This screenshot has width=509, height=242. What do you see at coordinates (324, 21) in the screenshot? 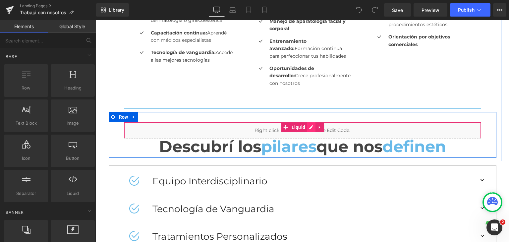
I see `span: Orientación por objetivos comerciales` at bounding box center [324, 21].